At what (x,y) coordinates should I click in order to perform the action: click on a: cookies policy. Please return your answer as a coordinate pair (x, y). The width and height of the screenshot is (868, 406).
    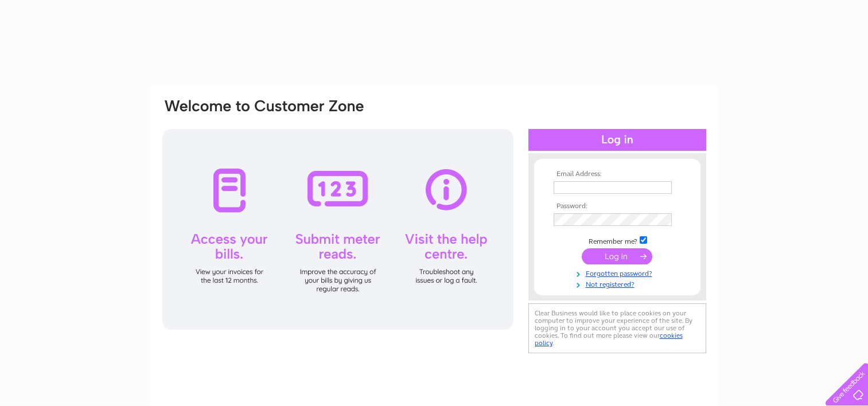
    Looking at the image, I should click on (609, 339).